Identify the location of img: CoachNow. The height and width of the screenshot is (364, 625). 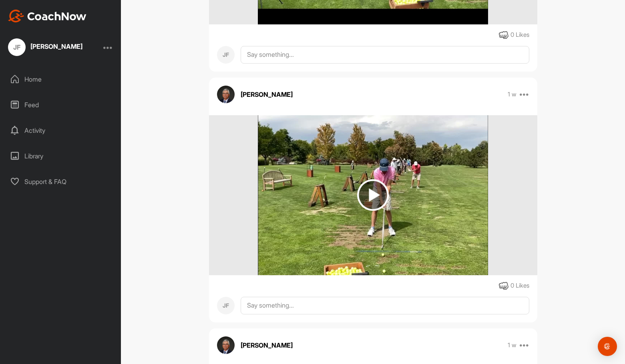
(47, 16).